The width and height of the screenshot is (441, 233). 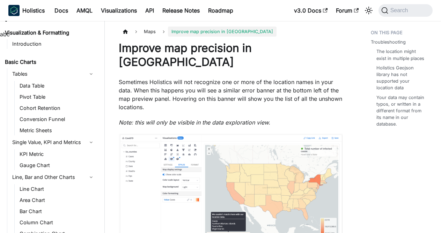 What do you see at coordinates (402, 111) in the screenshot?
I see `a: Your data may contain typos, or written in a different format from its name in our database.` at bounding box center [402, 111].